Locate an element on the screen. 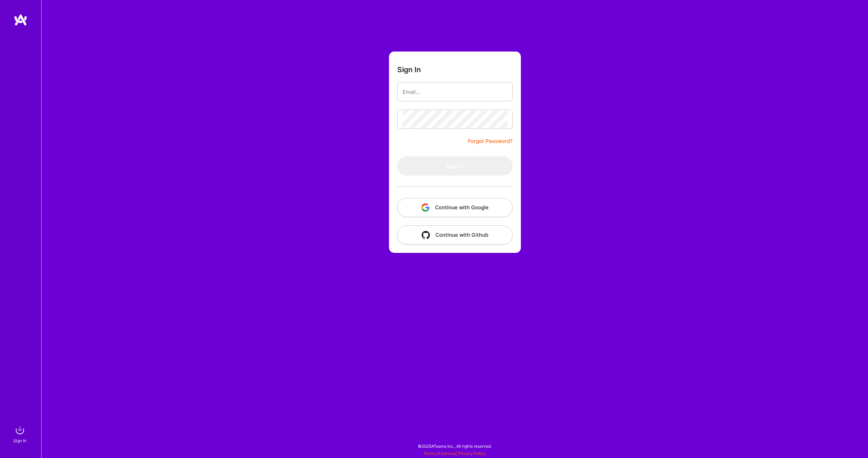 This screenshot has width=868, height=458. button: Continue with Github is located at coordinates (455, 235).